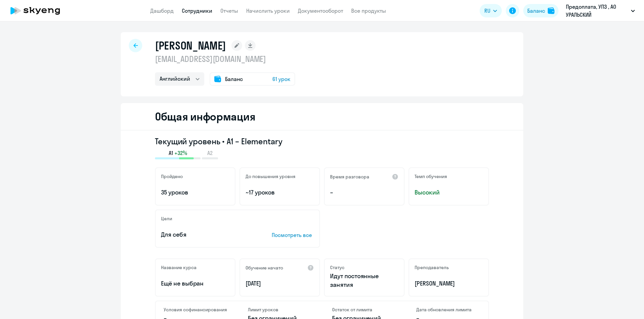  What do you see at coordinates (322, 141) in the screenshot?
I see `h3: Текущий уровень • A1 – Elementary` at bounding box center [322, 141].